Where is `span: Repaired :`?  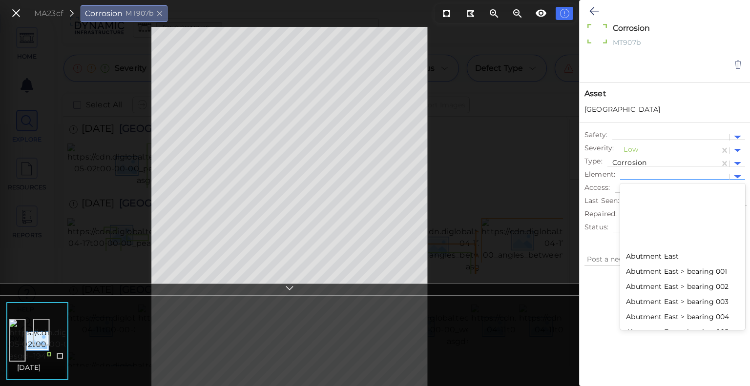
span: Repaired : is located at coordinates (601, 214).